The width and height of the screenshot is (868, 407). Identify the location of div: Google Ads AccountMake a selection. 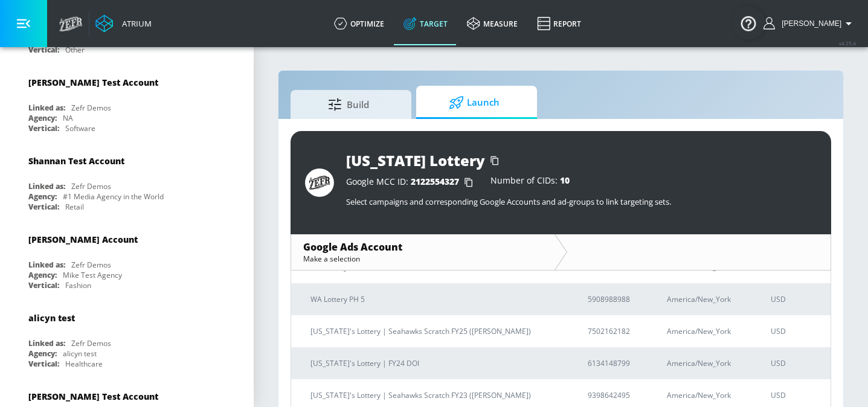
(423, 251).